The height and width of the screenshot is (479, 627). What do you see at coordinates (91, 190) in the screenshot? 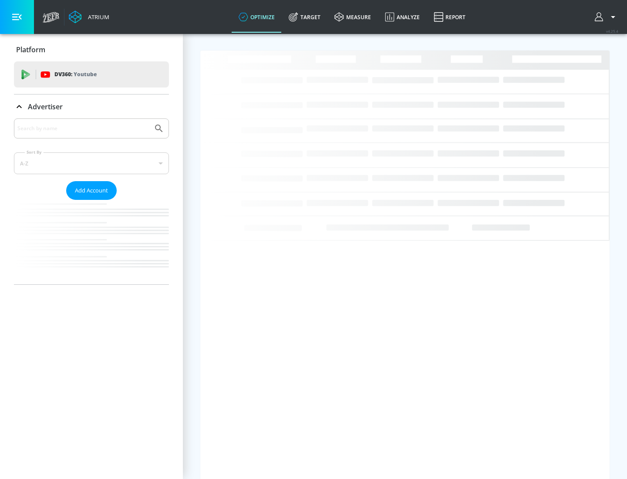
I see `span: Add Account` at bounding box center [91, 190].